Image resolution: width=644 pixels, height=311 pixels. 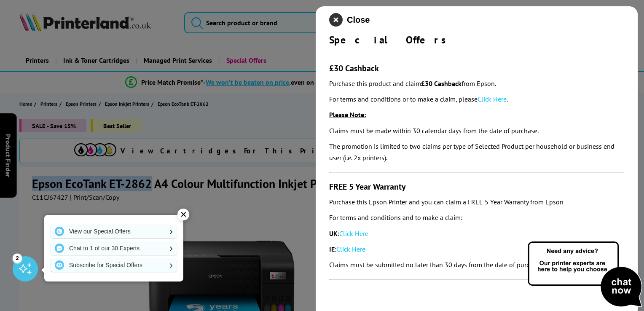 What do you see at coordinates (477, 84) in the screenshot?
I see `p: Purchase this product and claim from Epson.` at bounding box center [477, 84].